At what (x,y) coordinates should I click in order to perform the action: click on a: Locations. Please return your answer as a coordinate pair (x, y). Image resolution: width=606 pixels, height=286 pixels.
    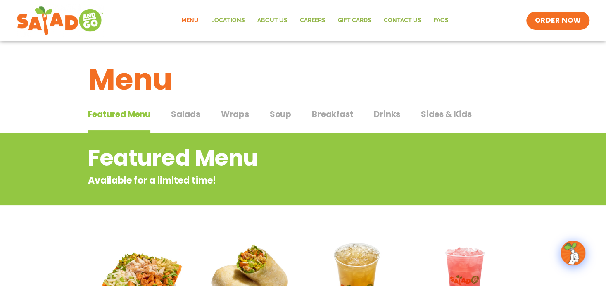
    Looking at the image, I should click on (228, 21).